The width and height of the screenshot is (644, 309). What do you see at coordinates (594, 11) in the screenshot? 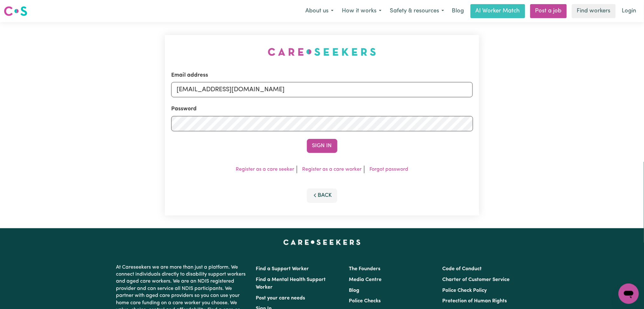
I see `a: Find workers` at bounding box center [594, 11].